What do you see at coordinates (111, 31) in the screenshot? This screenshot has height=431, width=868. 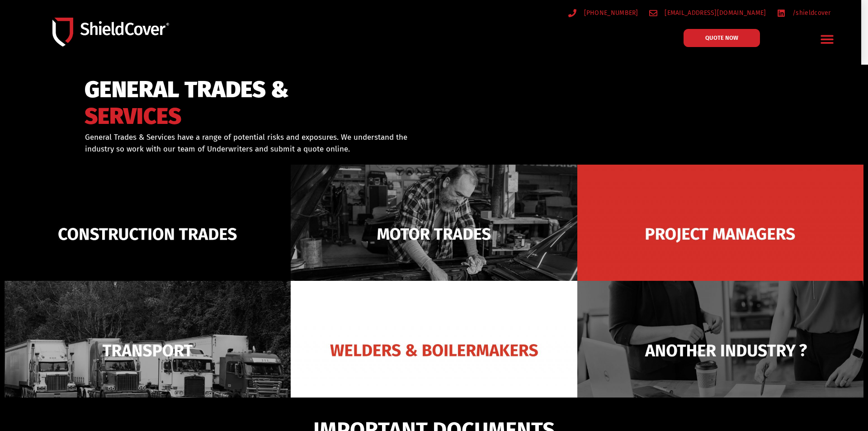 I see `img: Shield-Cover-Underwriting-Australia-logo-full` at bounding box center [111, 31].